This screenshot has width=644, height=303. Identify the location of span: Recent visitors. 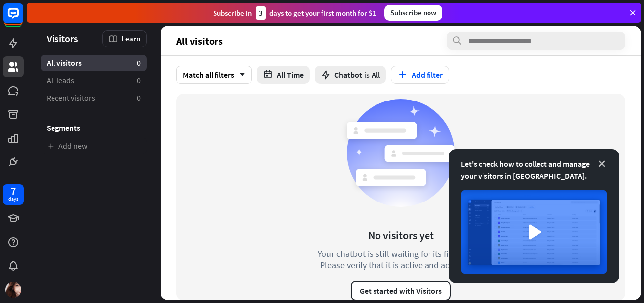
(71, 97).